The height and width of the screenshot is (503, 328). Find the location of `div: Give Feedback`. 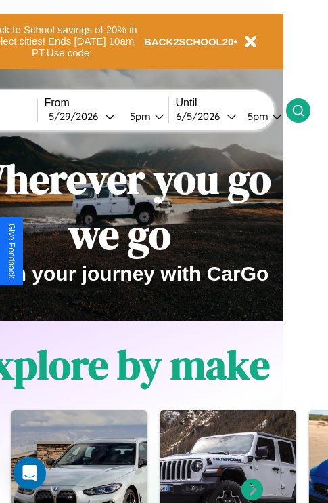

div: Give Feedback is located at coordinates (12, 251).